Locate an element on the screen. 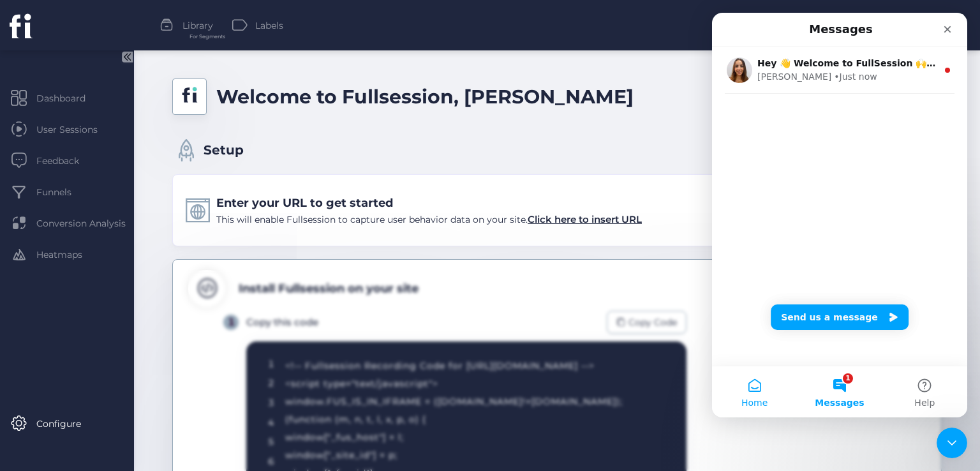 This screenshot has height=471, width=980. span: Heatmaps is located at coordinates (69, 255).